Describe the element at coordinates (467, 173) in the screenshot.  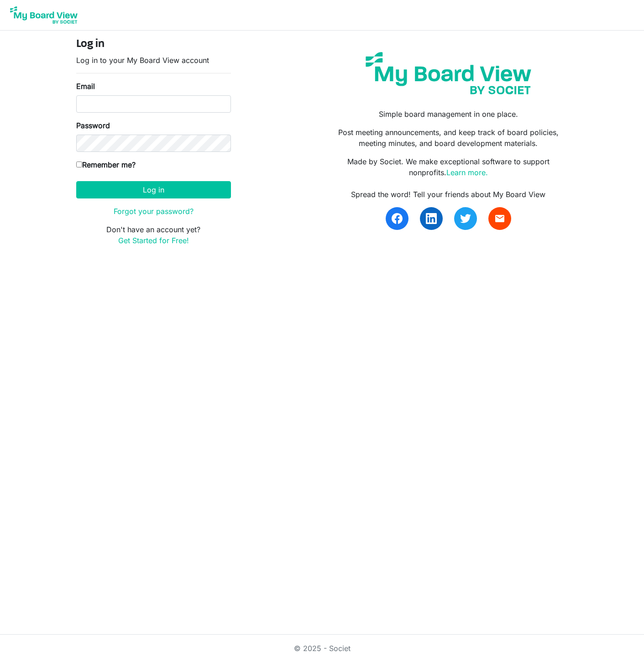
I see `a: Learn more.` at that location.